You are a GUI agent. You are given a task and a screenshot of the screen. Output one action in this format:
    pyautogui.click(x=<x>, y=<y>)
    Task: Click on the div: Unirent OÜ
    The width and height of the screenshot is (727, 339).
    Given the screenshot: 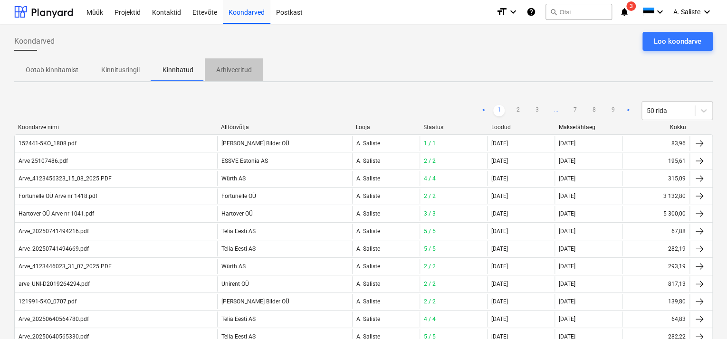 What is the action you would take?
    pyautogui.click(x=284, y=284)
    